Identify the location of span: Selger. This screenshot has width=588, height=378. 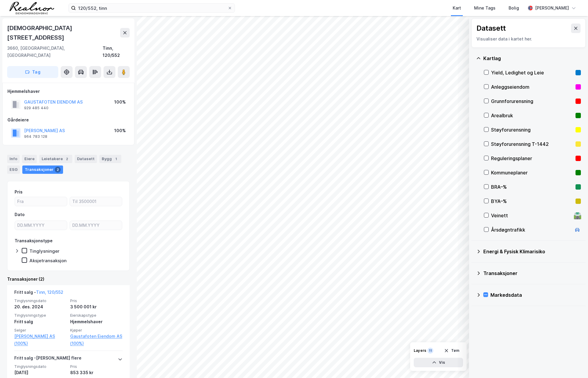
(41, 330).